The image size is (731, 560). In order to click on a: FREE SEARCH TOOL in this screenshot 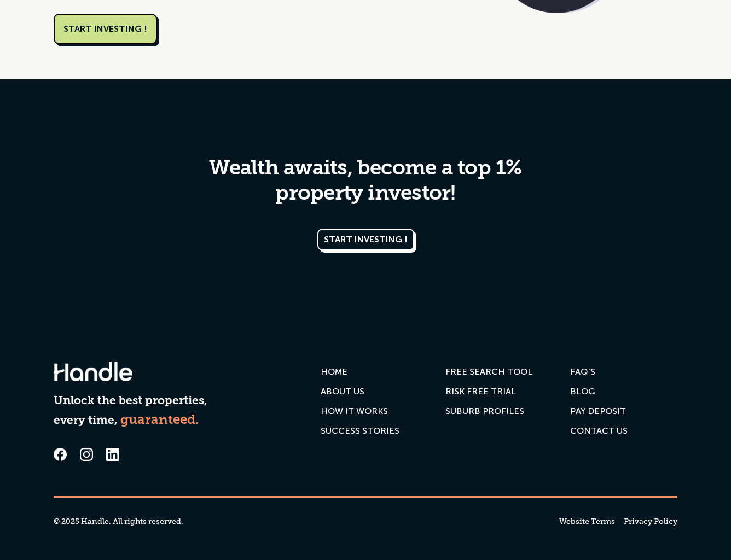, I will do `click(489, 372)`.